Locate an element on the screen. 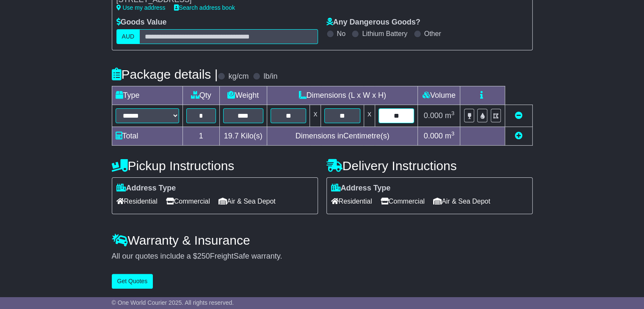 The image size is (644, 309). label: No is located at coordinates (341, 34).